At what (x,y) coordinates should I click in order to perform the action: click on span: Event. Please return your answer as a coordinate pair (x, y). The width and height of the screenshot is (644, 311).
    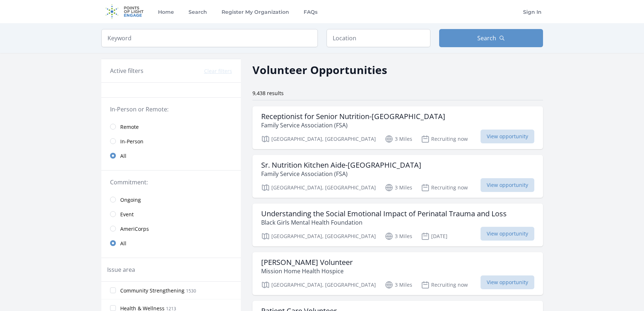
    Looking at the image, I should click on (127, 214).